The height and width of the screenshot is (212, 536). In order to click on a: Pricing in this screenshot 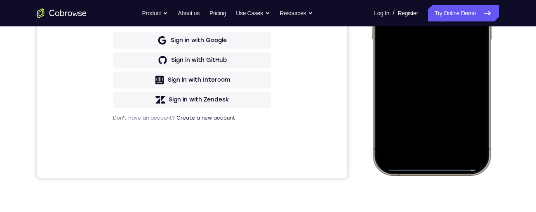, I will do `click(218, 13)`.